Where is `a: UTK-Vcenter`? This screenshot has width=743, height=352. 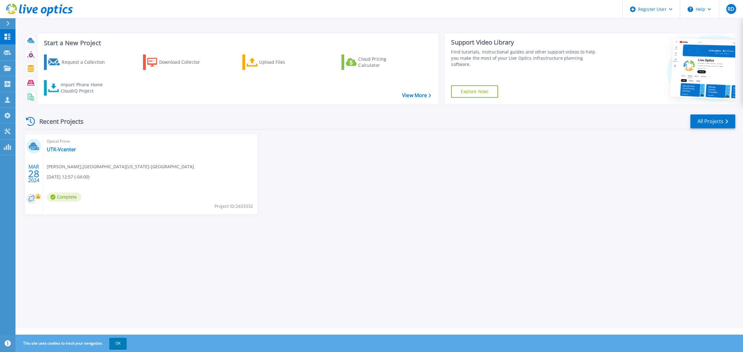
a: UTK-Vcenter is located at coordinates (61, 150).